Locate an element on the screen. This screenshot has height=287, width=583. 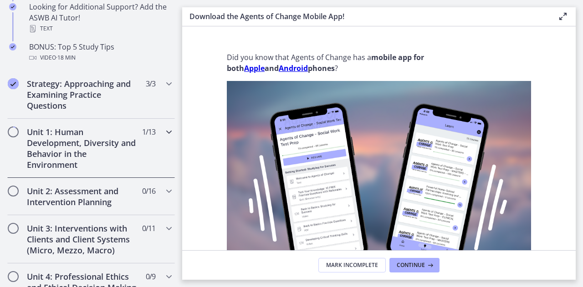
div: Text is located at coordinates (100, 29).